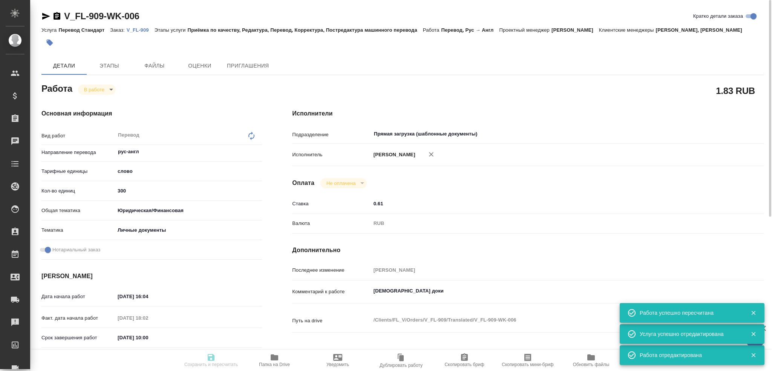  I want to click on button: Скопировать ссылку, so click(57, 16).